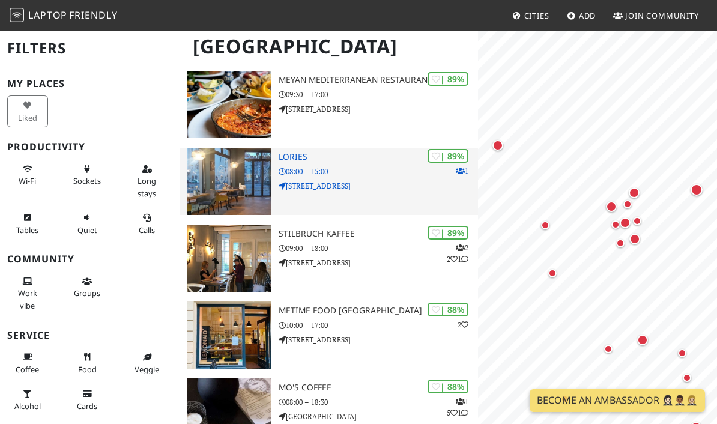 This screenshot has width=717, height=424. I want to click on h3: Productivity, so click(89, 146).